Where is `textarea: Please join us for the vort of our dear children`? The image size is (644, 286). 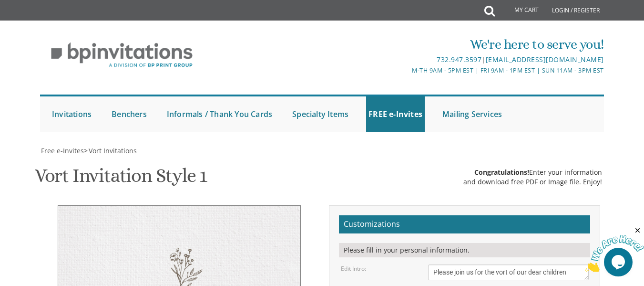
textarea: Please join us for the vort of our dear children is located at coordinates (508, 272).